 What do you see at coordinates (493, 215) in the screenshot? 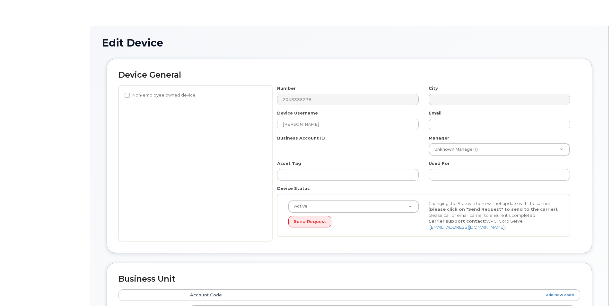
I see `div: Changing the Status in here will not update with the carrier, , please call or email carrier to e...` at bounding box center [493, 215].